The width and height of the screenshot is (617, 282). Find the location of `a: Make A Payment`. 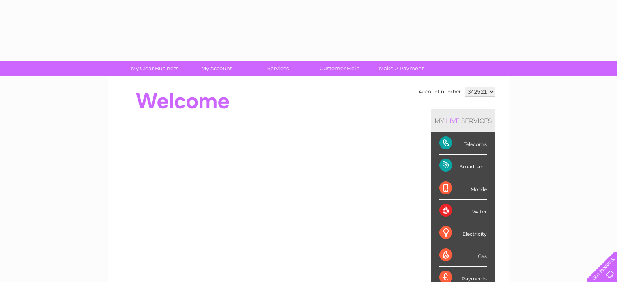

a: Make A Payment is located at coordinates (401, 68).